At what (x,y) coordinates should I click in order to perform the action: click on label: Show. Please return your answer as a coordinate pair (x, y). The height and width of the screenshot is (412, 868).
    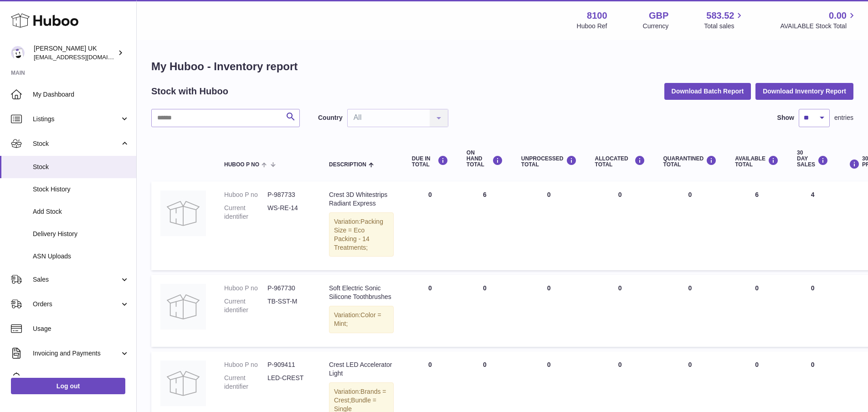
    Looking at the image, I should click on (786, 118).